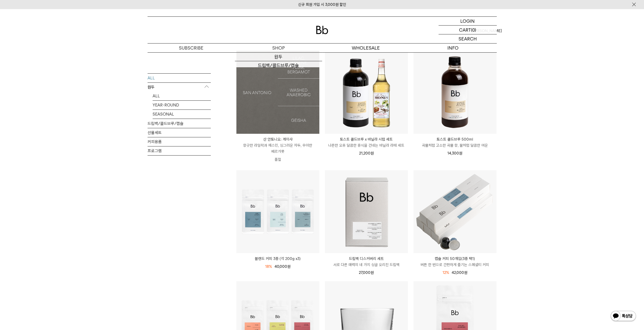 This screenshot has width=644, height=330. I want to click on p: 버튼 한 번으로 간편하게 즐기는 스페셜티 커피, so click(455, 265).